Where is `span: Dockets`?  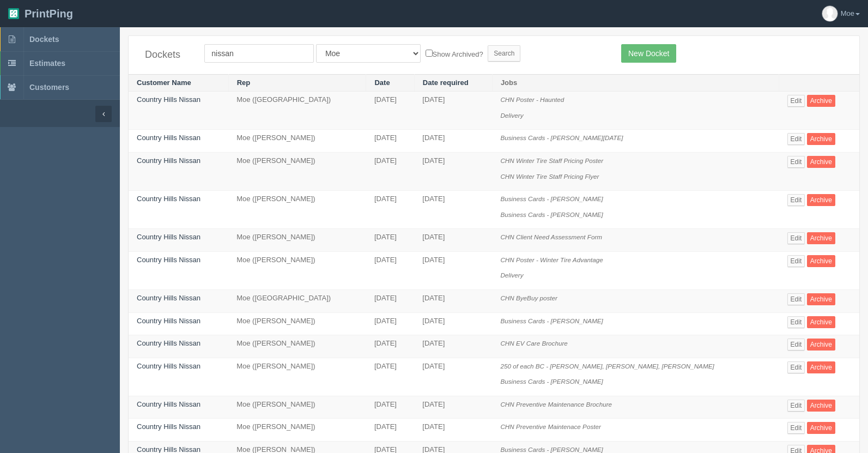
span: Dockets is located at coordinates (44, 39).